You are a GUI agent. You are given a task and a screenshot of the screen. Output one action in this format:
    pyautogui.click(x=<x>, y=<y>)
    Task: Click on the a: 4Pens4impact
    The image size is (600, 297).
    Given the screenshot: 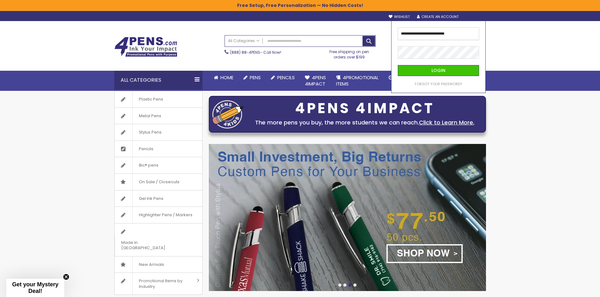 What is the action you would take?
    pyautogui.click(x=315, y=81)
    